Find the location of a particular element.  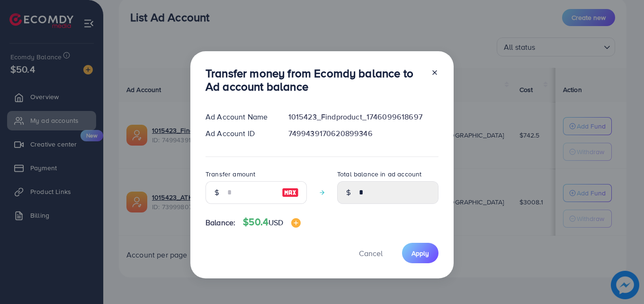

h4: $50.4 is located at coordinates (271, 222).